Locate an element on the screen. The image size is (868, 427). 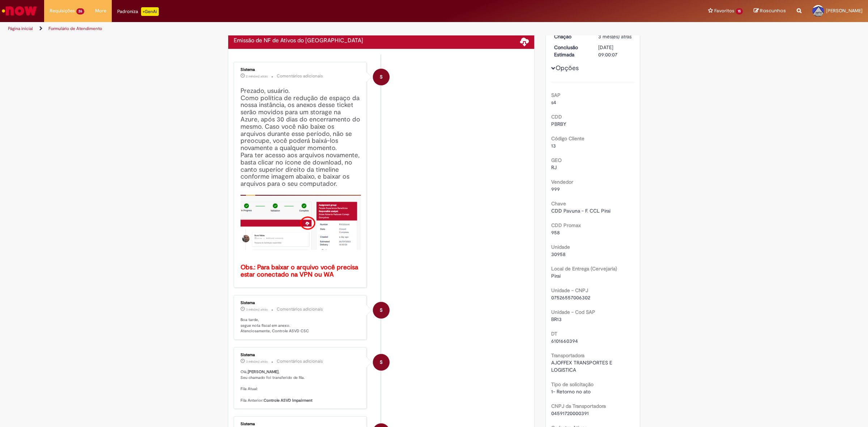
span: RJ is located at coordinates (554, 167).